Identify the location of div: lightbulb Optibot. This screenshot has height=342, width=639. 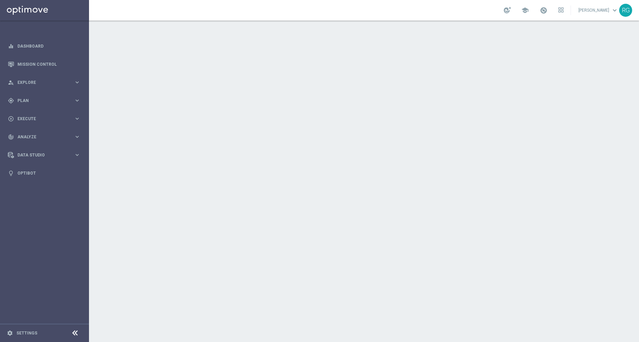
(44, 173).